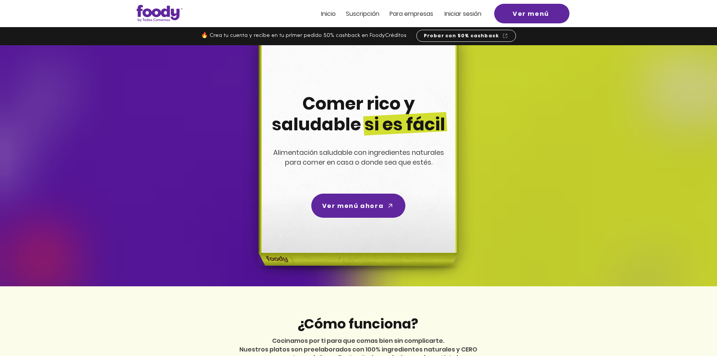  What do you see at coordinates (328, 14) in the screenshot?
I see `span: Inicio` at bounding box center [328, 14].